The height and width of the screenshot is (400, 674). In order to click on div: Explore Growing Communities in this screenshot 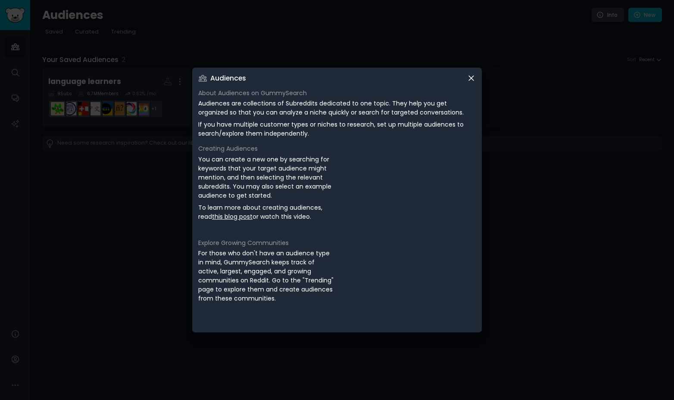, I will do `click(337, 243)`.